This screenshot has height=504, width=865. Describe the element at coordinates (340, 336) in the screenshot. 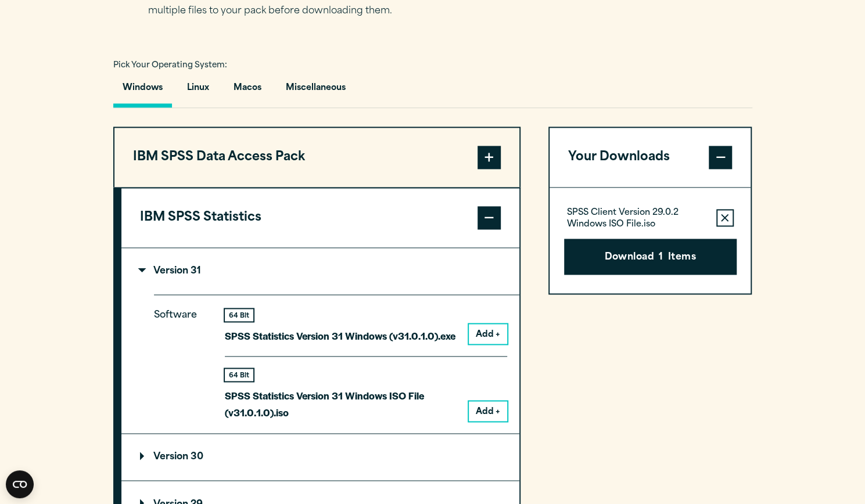

I see `p: SPSS Statistics Version 31 Windows (v31.0.1.0).exe` at that location.